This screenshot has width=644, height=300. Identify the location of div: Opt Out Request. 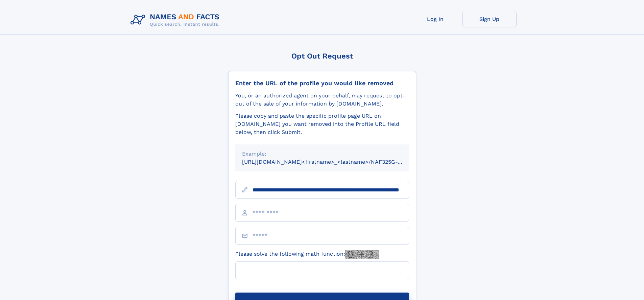
(322, 56).